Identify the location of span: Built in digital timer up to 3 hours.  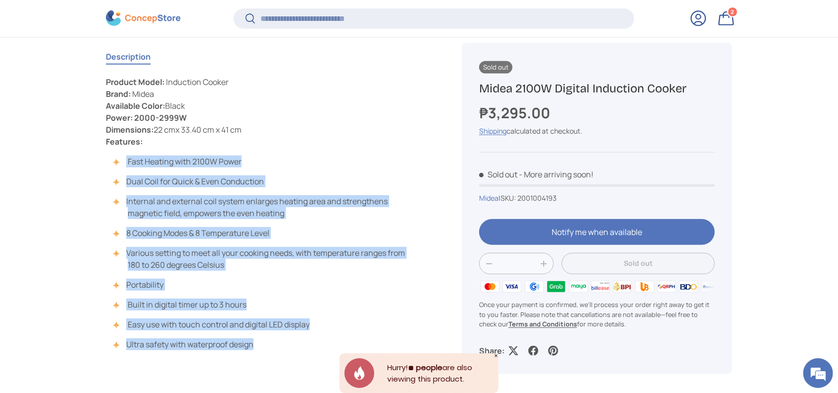
(187, 305).